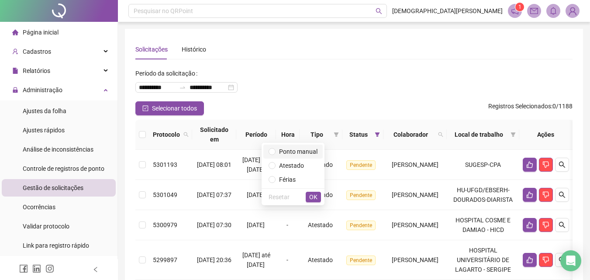 This screenshot has width=590, height=280. What do you see at coordinates (520, 106) in the screenshot?
I see `span: Registros Selecionados` at bounding box center [520, 106].